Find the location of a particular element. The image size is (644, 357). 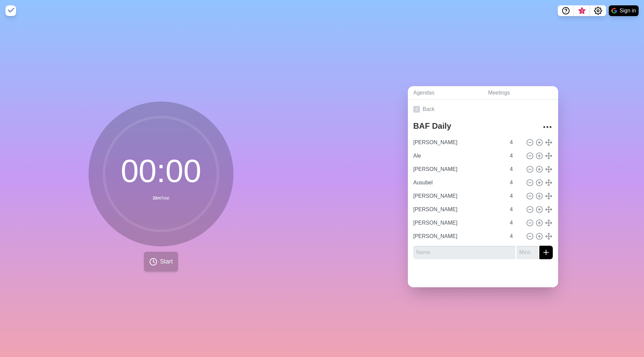

a: Meetings is located at coordinates (520, 93).